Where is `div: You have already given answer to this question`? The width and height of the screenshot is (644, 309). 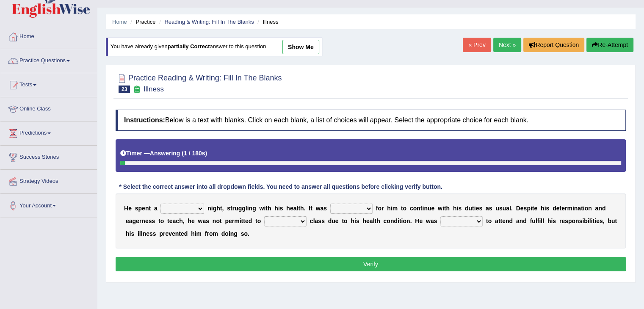
div: You have already given answer to this question is located at coordinates (214, 47).